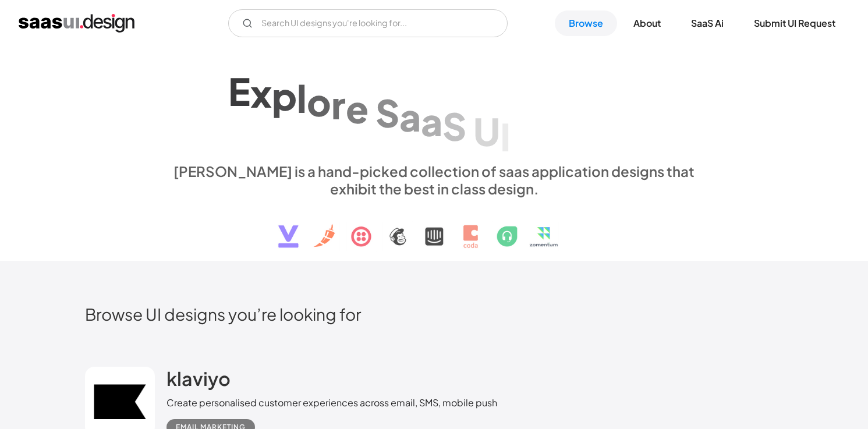 This screenshot has width=868, height=429. I want to click on div: x, so click(261, 93).